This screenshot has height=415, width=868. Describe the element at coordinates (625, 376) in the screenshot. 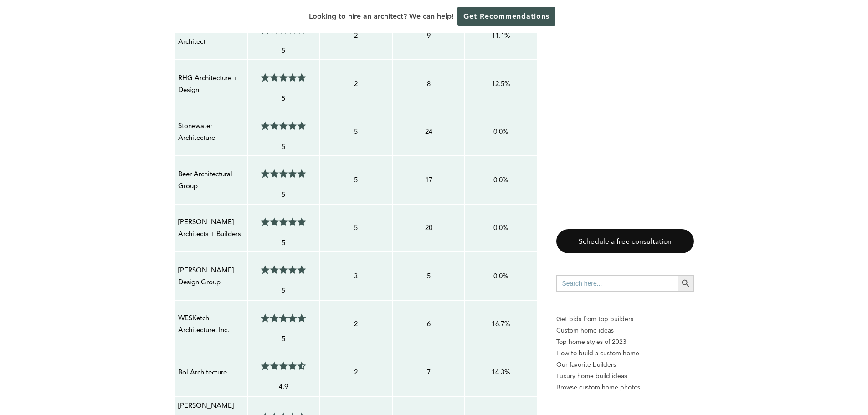

I see `p: Luxury home build ideas` at that location.